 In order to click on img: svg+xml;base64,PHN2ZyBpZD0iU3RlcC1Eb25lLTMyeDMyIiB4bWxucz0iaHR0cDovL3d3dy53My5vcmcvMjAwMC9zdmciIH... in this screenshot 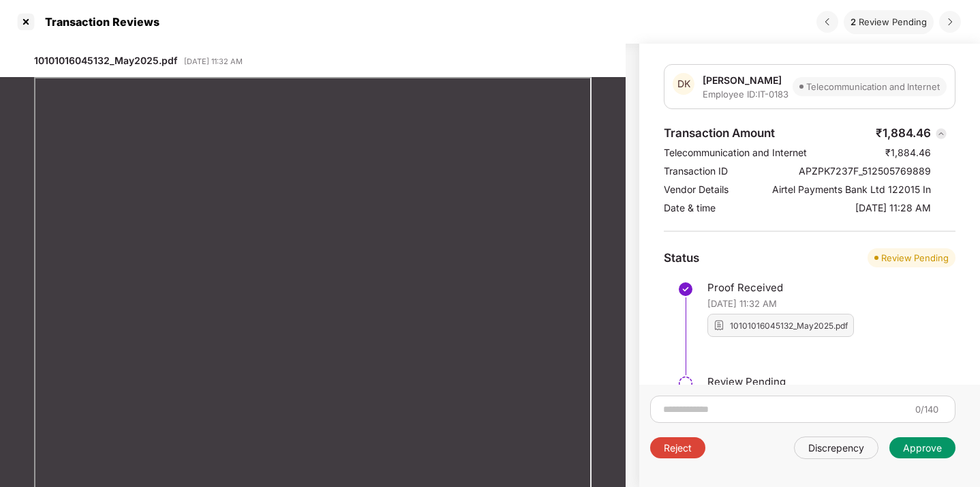, I will do `click(685, 289)`.